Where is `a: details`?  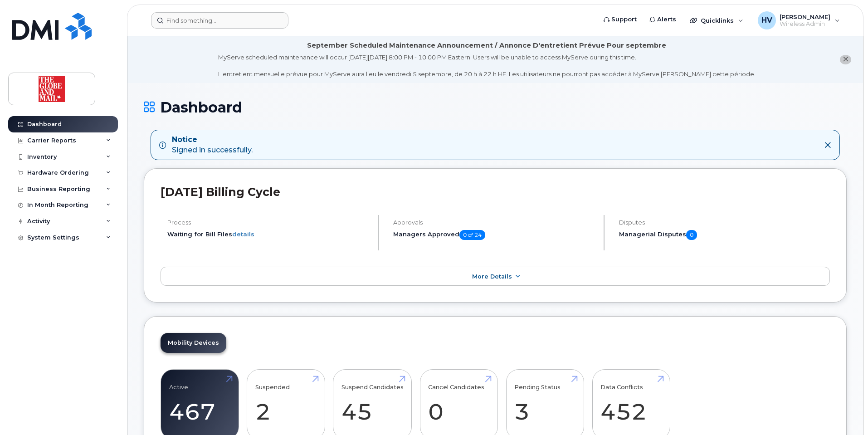
a: details is located at coordinates (243, 234).